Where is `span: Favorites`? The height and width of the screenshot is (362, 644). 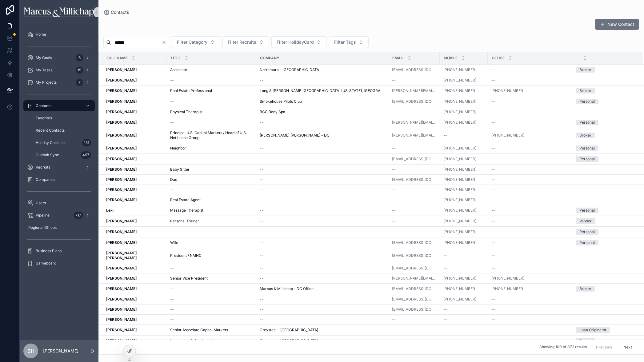 span: Favorites is located at coordinates (44, 118).